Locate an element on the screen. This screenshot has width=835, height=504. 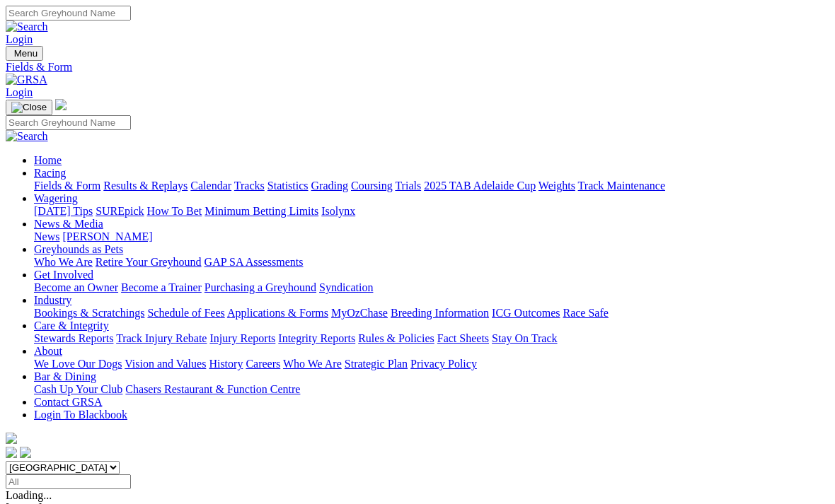
a: Become an Owner is located at coordinates (75, 287).